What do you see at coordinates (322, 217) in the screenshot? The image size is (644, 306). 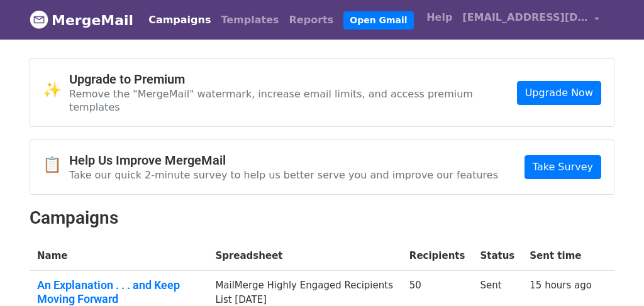 I see `h2: Campaigns` at bounding box center [322, 217].